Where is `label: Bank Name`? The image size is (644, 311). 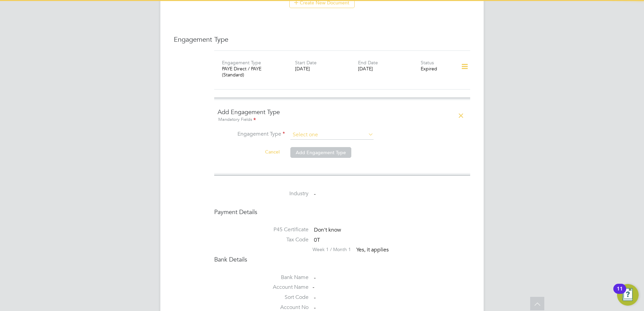
label: Bank Name is located at coordinates (261, 277).